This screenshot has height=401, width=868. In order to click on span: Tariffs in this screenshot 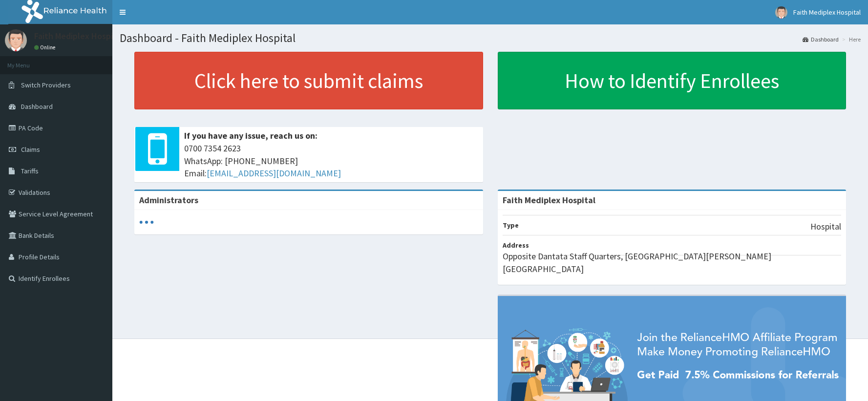, I will do `click(30, 171)`.